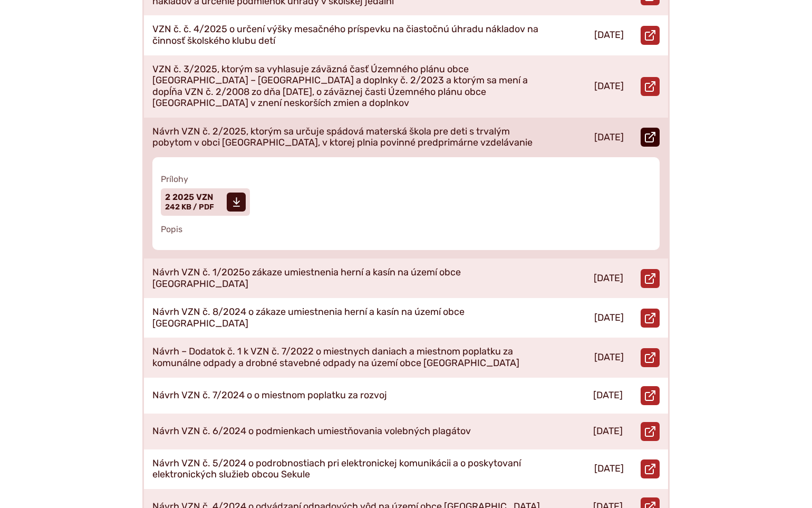 Image resolution: width=812 pixels, height=508 pixels. I want to click on a: 2 2025 VZN 242 KB / PDF, so click(205, 202).